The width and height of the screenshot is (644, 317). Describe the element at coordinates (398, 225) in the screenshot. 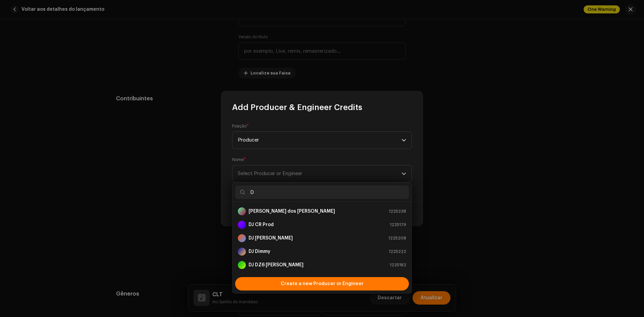

I see `span: 1225179` at that location.